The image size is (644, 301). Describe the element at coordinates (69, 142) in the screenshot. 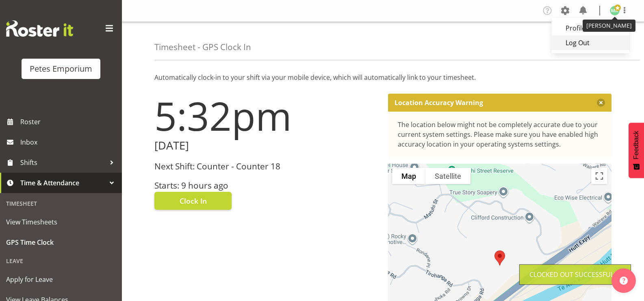

I see `span: Inbox` at that location.